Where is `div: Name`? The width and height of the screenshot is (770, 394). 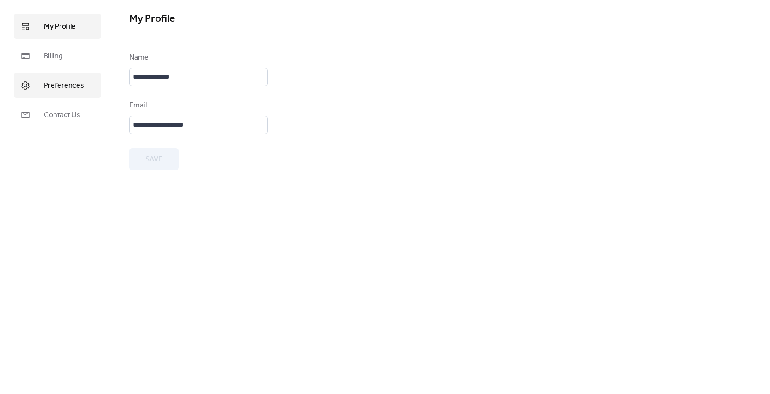 div: Name is located at coordinates (197, 58).